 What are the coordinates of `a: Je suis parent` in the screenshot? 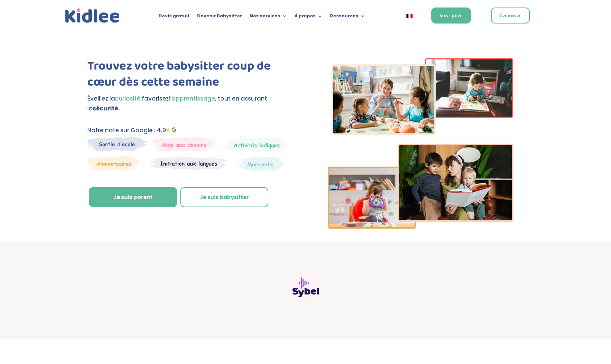 It's located at (133, 197).